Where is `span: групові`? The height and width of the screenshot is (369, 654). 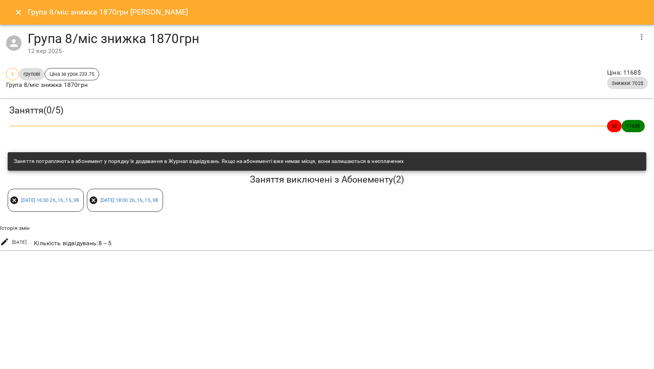
span: групові is located at coordinates (32, 74).